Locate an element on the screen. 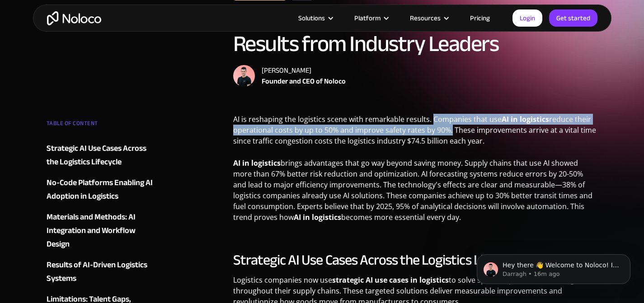 The image size is (644, 303). div: Results of AI-Driven Logistics Systems is located at coordinates (101, 272).